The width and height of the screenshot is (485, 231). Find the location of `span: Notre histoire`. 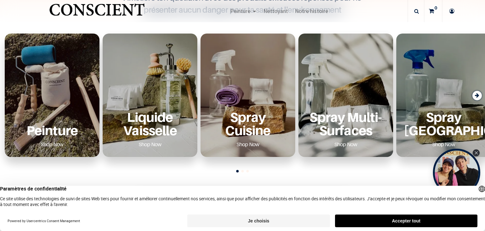

span: Notre histoire is located at coordinates (311, 11).